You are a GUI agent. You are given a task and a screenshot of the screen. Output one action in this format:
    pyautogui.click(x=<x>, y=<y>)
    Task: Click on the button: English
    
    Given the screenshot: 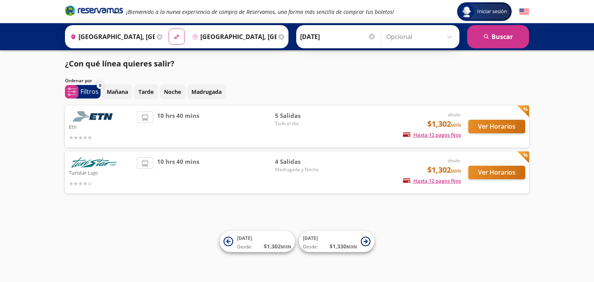 What is the action you would take?
    pyautogui.click(x=524, y=12)
    